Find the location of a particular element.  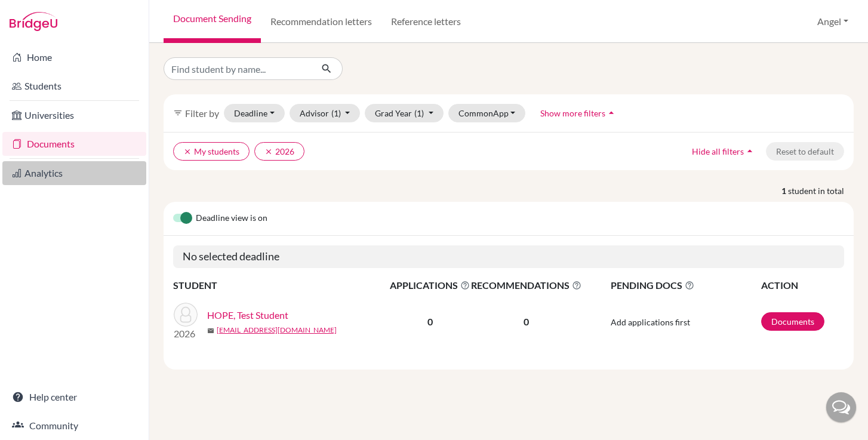

img: HOPE, Test Student is located at coordinates (186, 314).